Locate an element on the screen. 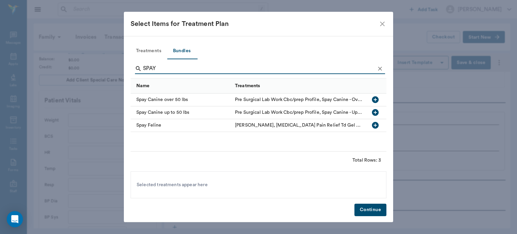 The height and width of the screenshot is (234, 517). div: Pre Surgical Lab Work Cbc/prep Profile, Spay Canine - Over 50 lbs, Elizabethan Collar, Pre Surgic... is located at coordinates (299, 100).